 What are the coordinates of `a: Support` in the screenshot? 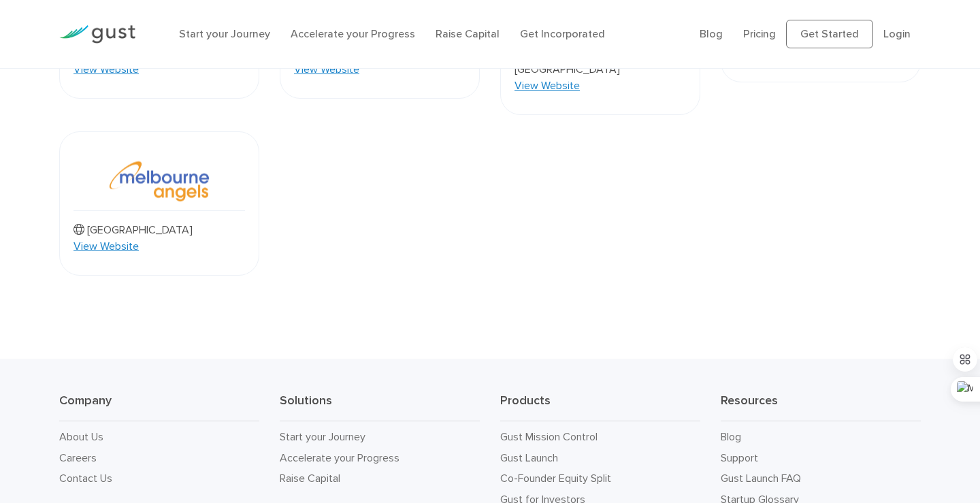 It's located at (739, 457).